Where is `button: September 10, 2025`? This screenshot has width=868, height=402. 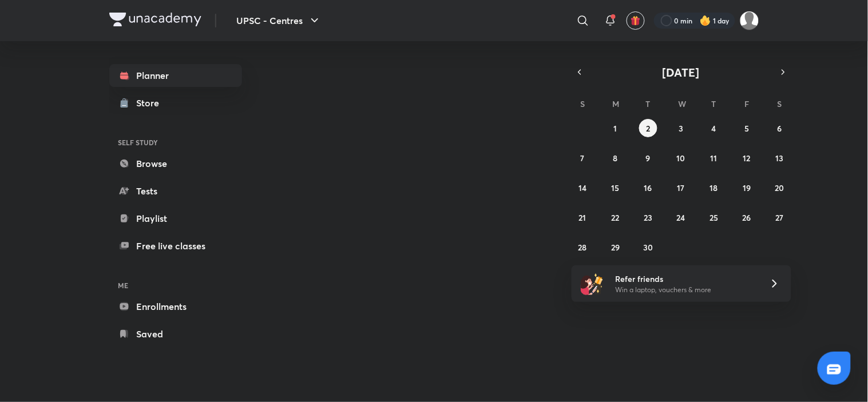
button: September 10, 2025 is located at coordinates (681, 158).